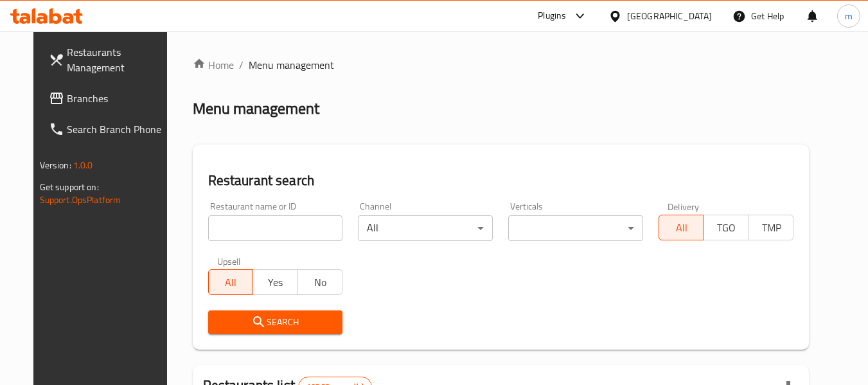 The image size is (868, 385). I want to click on button: TGO, so click(726, 228).